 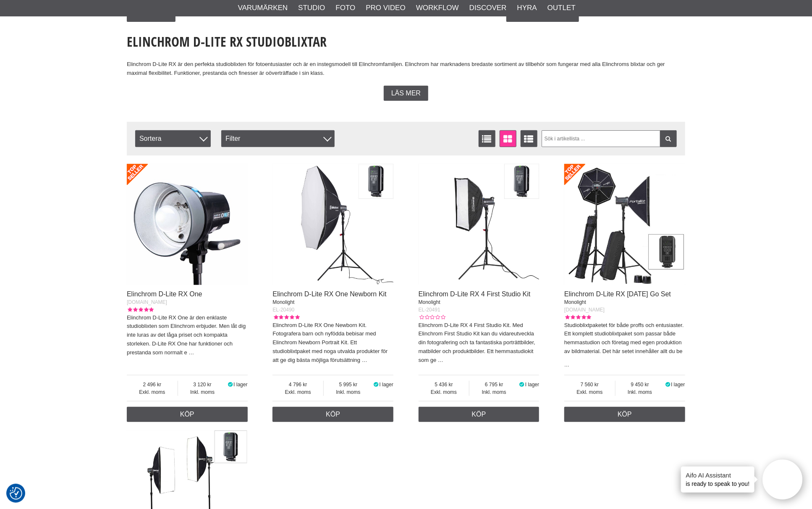 I want to click on div: Kundbetyg: 0, so click(x=432, y=317).